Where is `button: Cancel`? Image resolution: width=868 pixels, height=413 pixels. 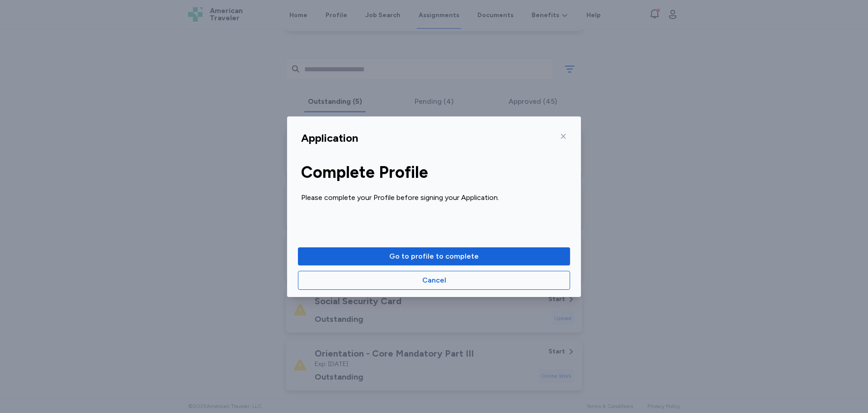
button: Cancel is located at coordinates (434, 281).